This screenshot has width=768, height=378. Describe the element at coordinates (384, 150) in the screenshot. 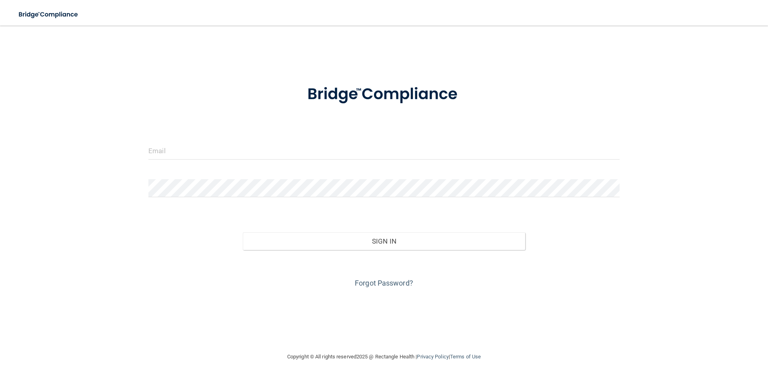

I see `input: Email` at that location.